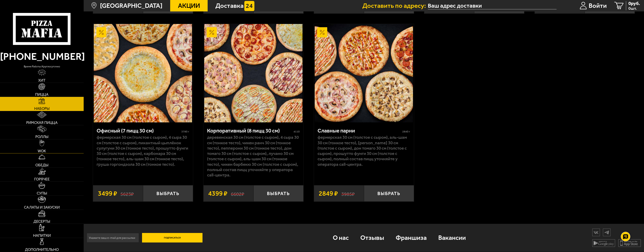 Image resolution: width=644 pixels, height=252 pixels. What do you see at coordinates (143, 73) in the screenshot?
I see `img: Офисный (7 пицц 30 см)` at bounding box center [143, 73].